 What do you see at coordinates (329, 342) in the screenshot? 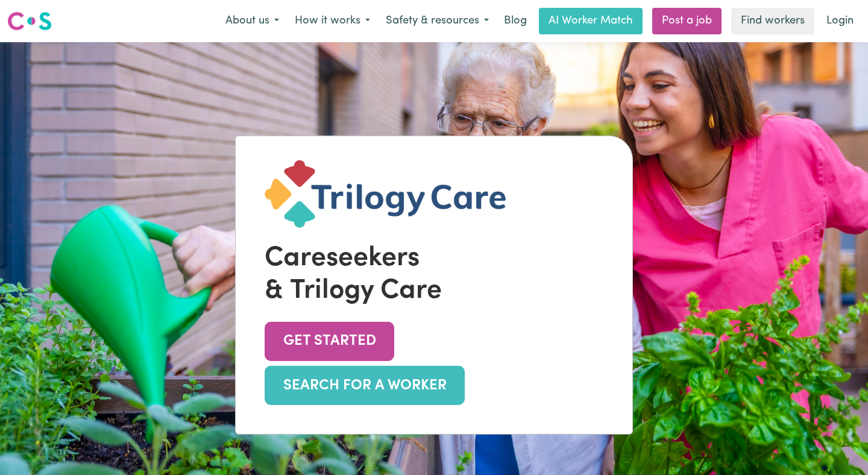
I see `a: GET STARTED` at bounding box center [329, 342].